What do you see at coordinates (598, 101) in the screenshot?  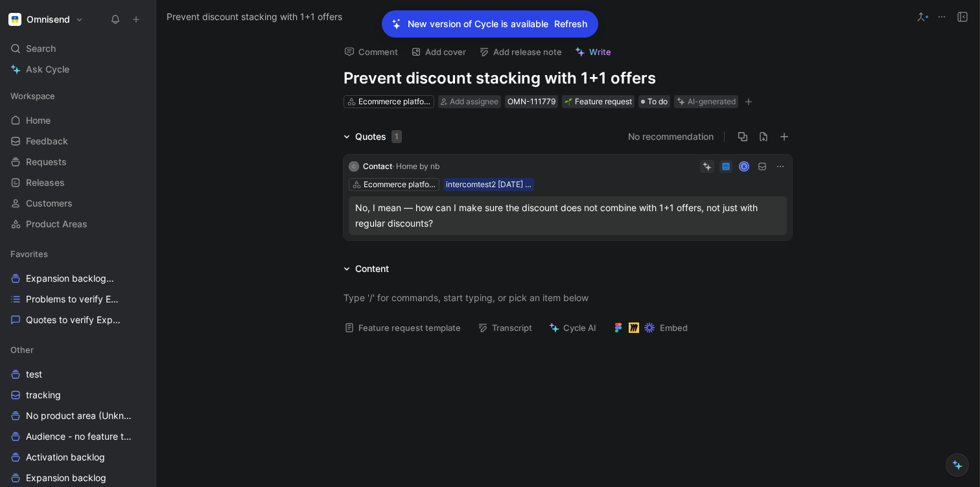 I see `div: Feature request` at bounding box center [598, 101].